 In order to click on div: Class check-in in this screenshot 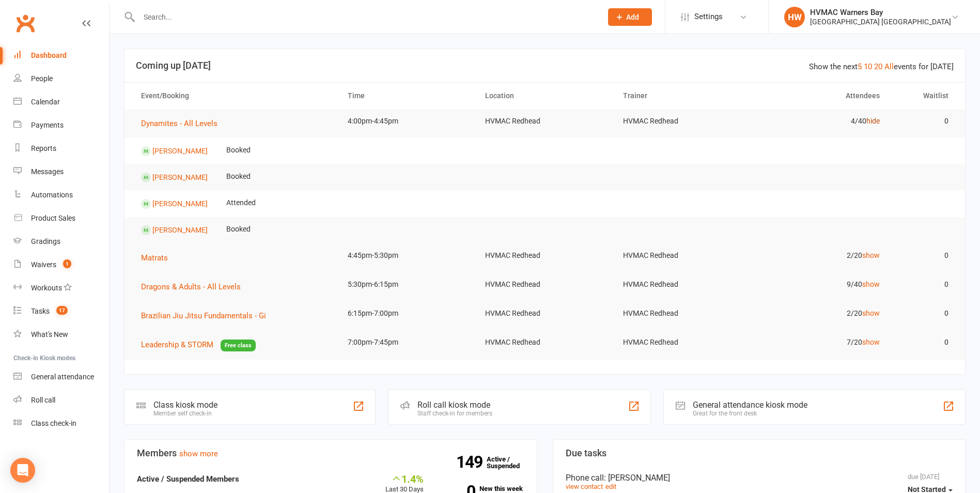, I will do `click(53, 423)`.